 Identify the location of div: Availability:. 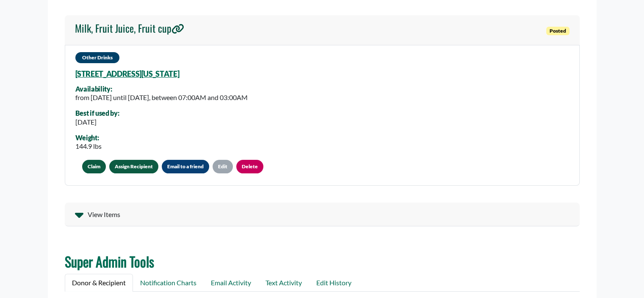
(161, 89).